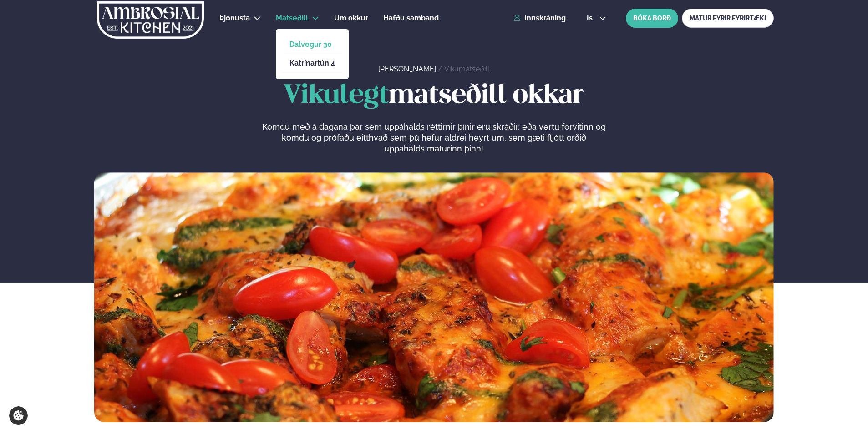  Describe the element at coordinates (291, 18) in the screenshot. I see `span: Matseðill` at that location.